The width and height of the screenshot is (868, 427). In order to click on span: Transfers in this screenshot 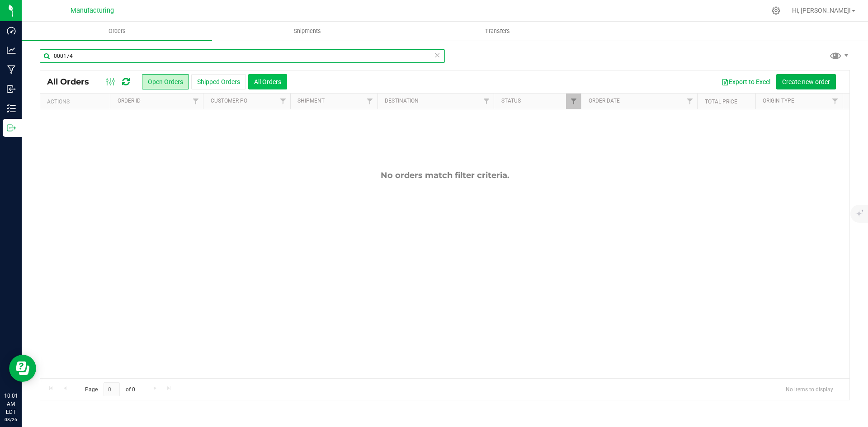, I will do `click(497, 31)`.